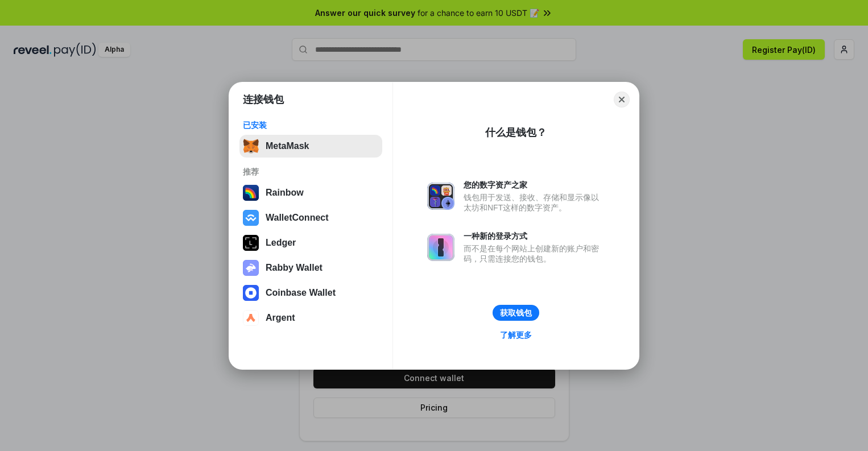  What do you see at coordinates (311, 268) in the screenshot?
I see `button: Rabby Wallet` at bounding box center [311, 268].